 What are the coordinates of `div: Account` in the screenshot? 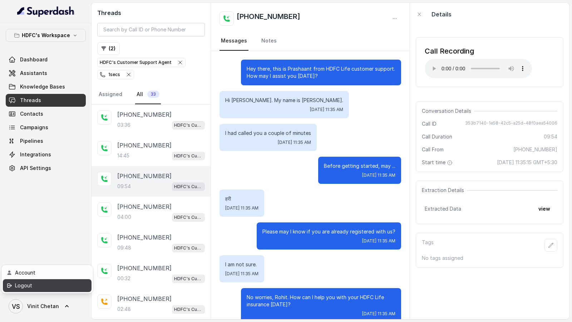 It's located at (45, 273).